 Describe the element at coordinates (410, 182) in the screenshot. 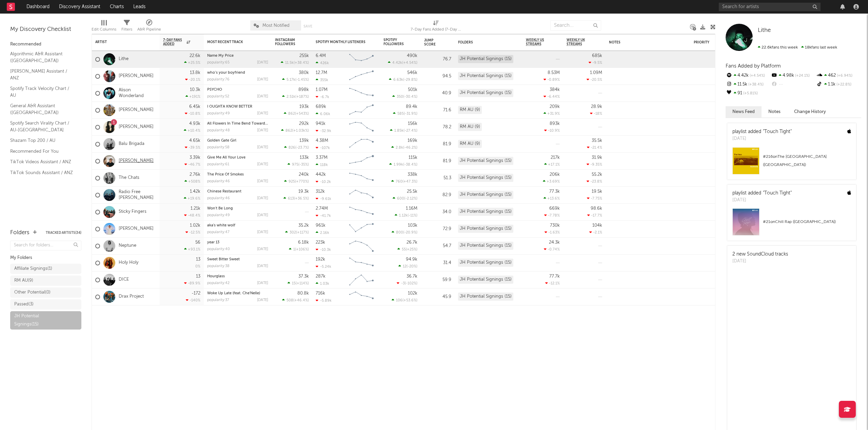

I see `span: +47.3 %` at that location.